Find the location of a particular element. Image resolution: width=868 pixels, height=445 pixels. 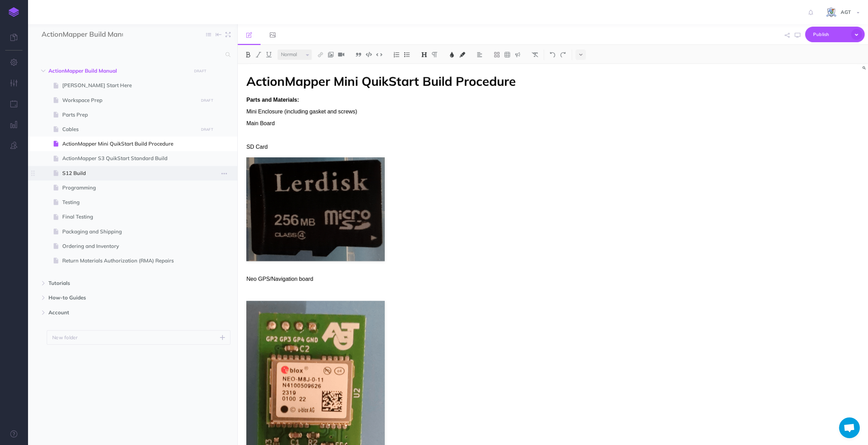

span: Publish is located at coordinates (830, 34).